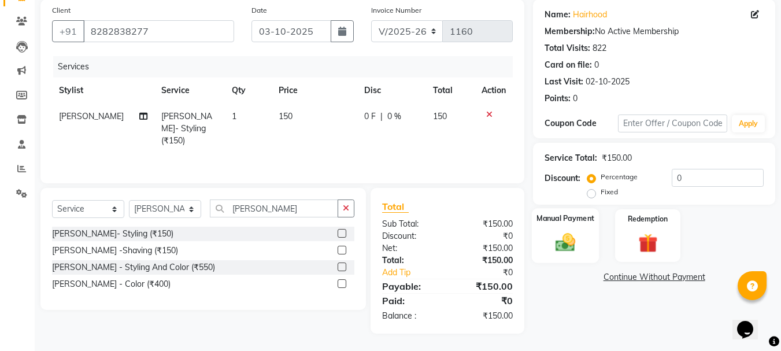  I want to click on th: Stylist, so click(103, 90).